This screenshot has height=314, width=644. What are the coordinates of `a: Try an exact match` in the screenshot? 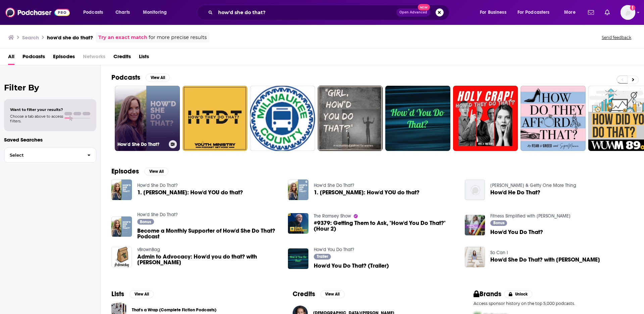 It's located at (123, 38).